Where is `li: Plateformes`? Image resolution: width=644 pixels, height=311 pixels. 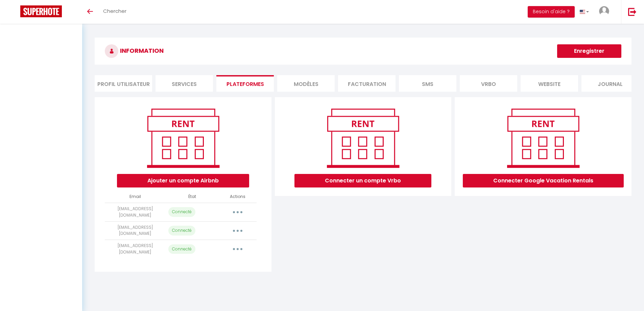
li: Plateformes is located at coordinates (245, 83).